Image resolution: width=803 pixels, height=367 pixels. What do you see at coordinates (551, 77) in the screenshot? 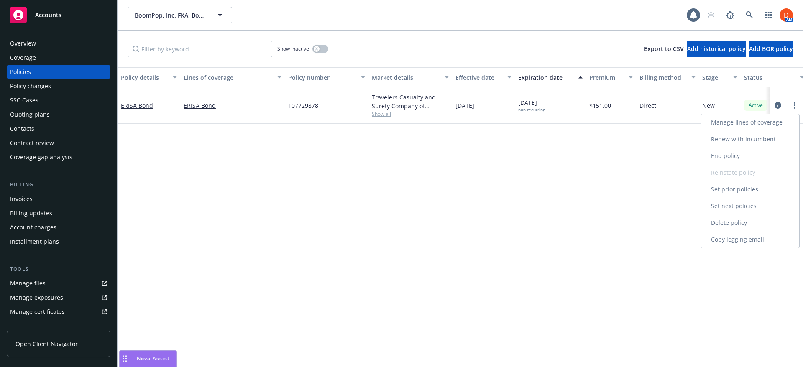
I see `button: Expiration date` at bounding box center [551, 77].